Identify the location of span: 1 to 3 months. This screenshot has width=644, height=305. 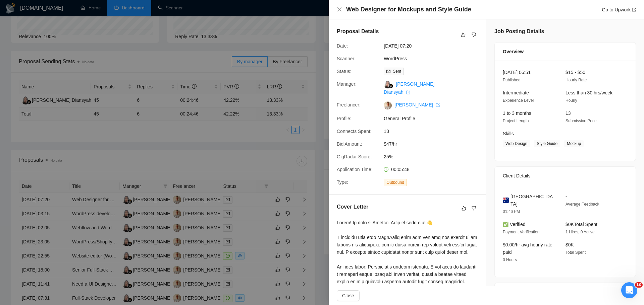
(517, 113).